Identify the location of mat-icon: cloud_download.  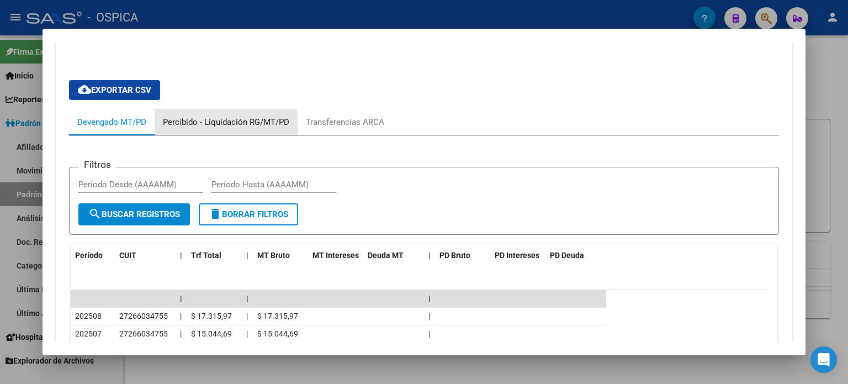
(84, 89).